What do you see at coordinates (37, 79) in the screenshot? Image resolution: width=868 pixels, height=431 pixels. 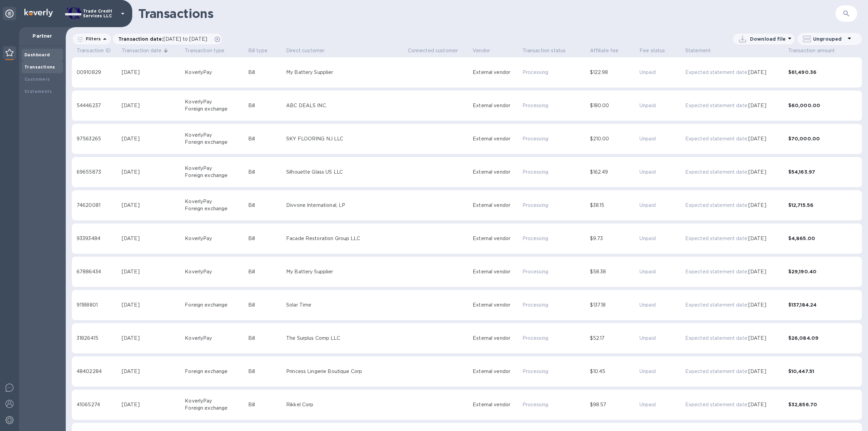 I see `b: Customers` at bounding box center [37, 79].